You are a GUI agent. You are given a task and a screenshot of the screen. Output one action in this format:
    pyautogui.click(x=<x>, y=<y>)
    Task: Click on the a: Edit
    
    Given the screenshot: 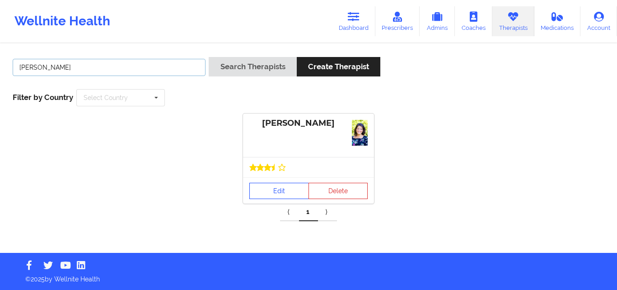 What is the action you would take?
    pyautogui.click(x=279, y=191)
    